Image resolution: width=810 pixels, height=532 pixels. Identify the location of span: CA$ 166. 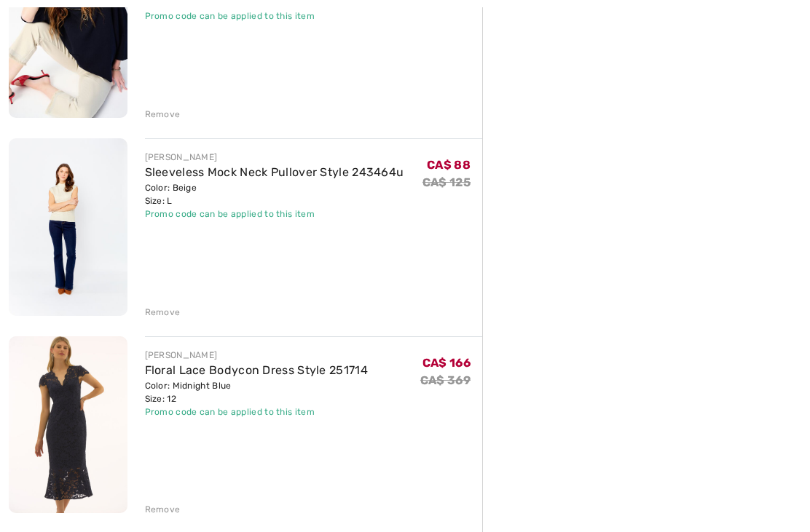
(446, 363).